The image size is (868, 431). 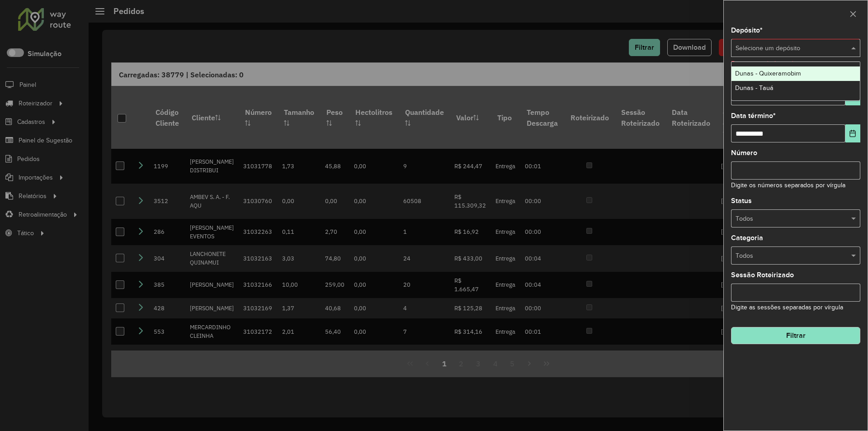 What do you see at coordinates (768, 73) in the screenshot?
I see `span: Dunas - Quixeramobim` at bounding box center [768, 73].